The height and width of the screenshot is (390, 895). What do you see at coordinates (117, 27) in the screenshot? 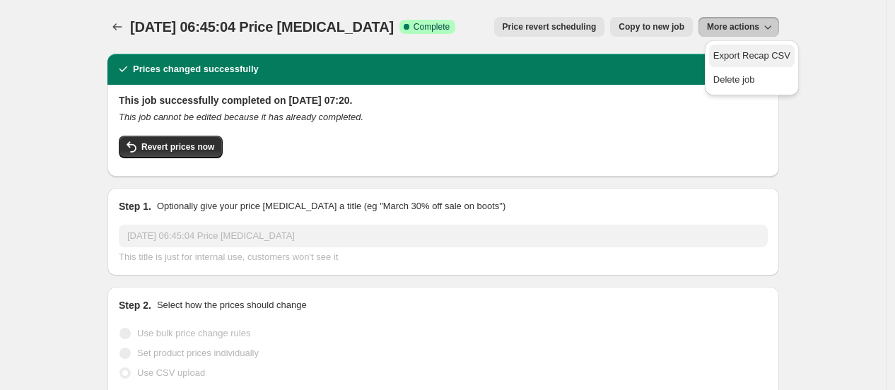
I see `button: Price change jobs` at bounding box center [117, 27].